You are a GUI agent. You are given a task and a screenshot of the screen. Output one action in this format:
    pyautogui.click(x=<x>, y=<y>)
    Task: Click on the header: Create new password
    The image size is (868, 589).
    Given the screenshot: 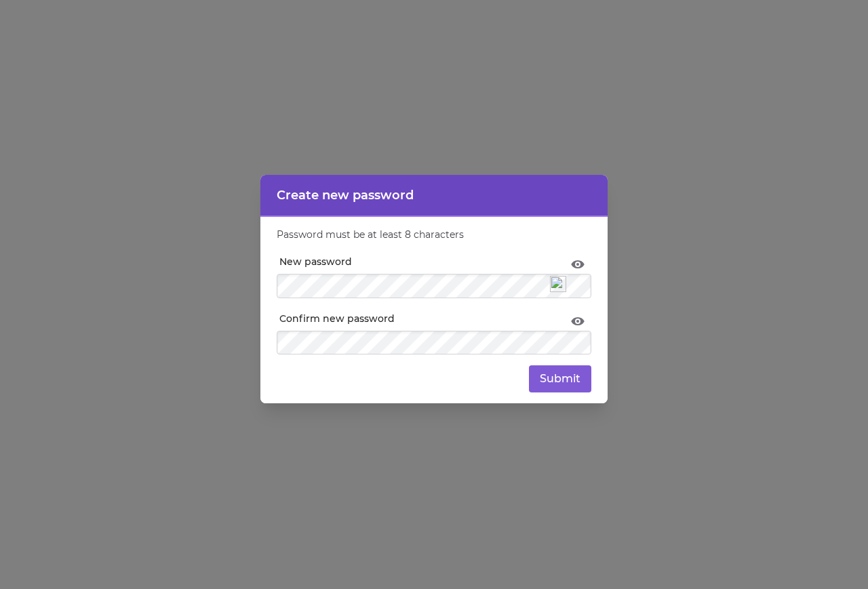 What is the action you would take?
    pyautogui.click(x=434, y=196)
    